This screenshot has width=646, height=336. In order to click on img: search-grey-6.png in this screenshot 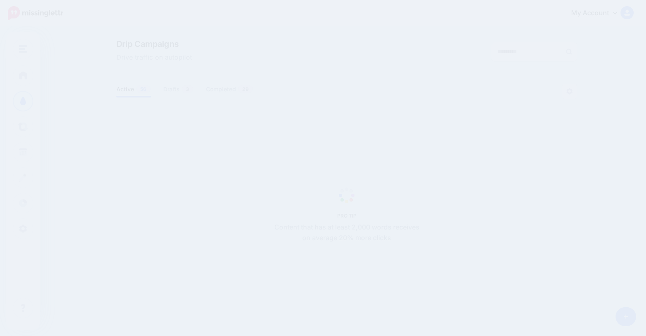, I will do `click(569, 51)`.